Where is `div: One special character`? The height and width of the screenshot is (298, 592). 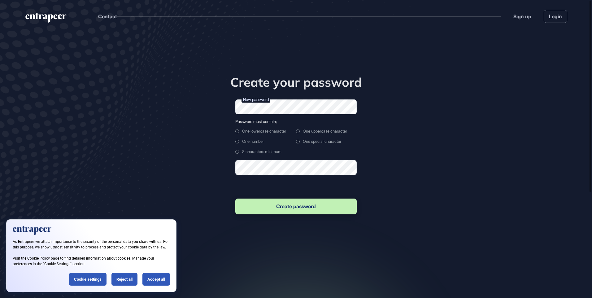 div: One special character is located at coordinates (326, 141).